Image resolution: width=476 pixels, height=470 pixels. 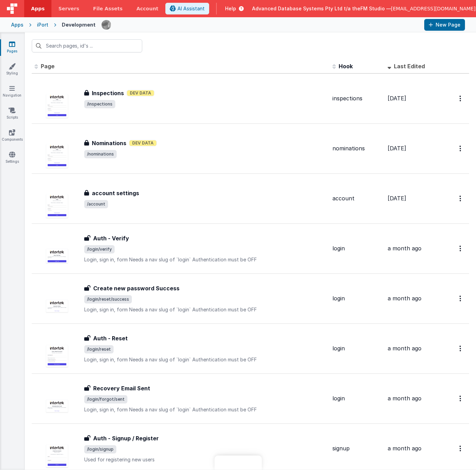 I want to click on div: Development, so click(x=79, y=25).